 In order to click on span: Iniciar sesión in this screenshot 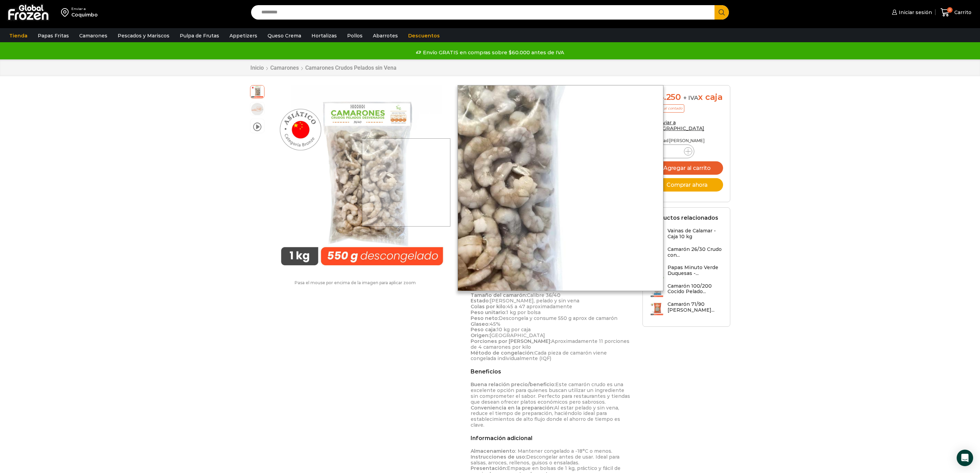, I will do `click(915, 12)`.